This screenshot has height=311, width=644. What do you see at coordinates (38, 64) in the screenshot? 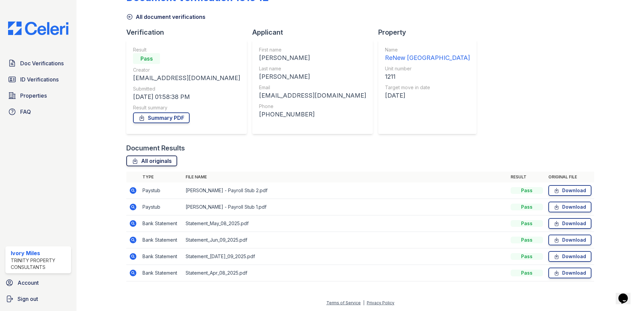
I see `a: Doc Verifications` at bounding box center [38, 64].